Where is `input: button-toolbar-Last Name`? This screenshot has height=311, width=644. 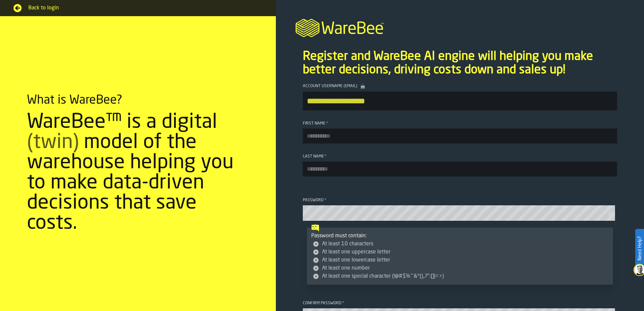
input: button-toolbar-Last Name is located at coordinates (460, 169).